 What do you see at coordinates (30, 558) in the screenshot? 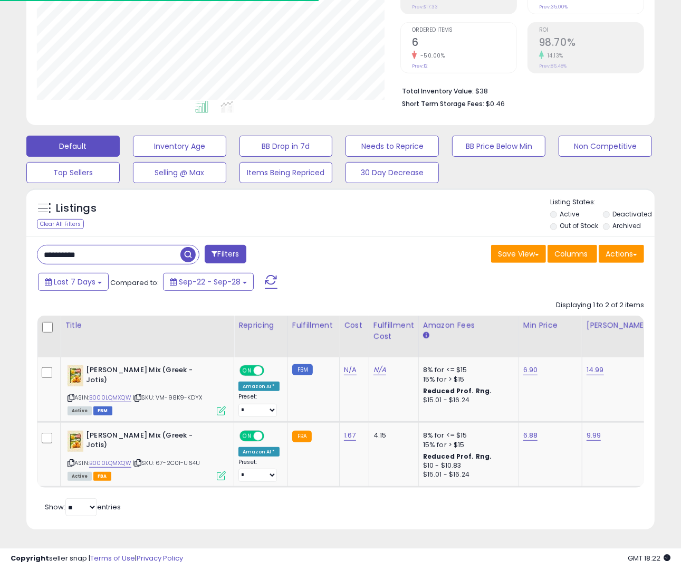
I see `strong: Copyright` at bounding box center [30, 558].